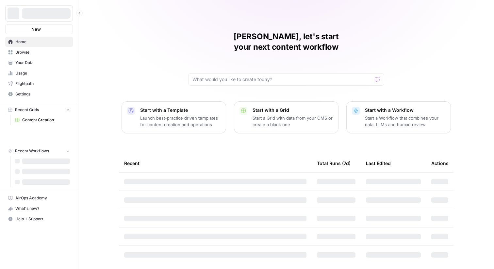 The image size is (494, 269). What do you see at coordinates (42, 120) in the screenshot?
I see `a: Content Creation` at bounding box center [42, 120].